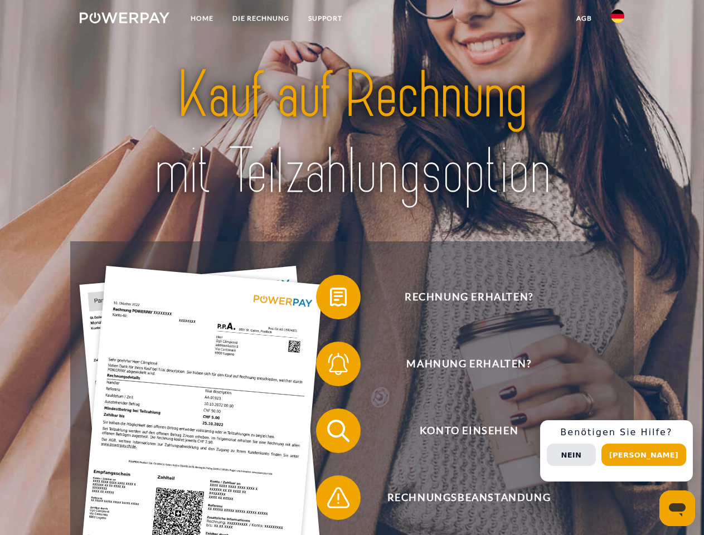 This screenshot has height=535, width=704. I want to click on span: Mahnung erhalten?, so click(468, 364).